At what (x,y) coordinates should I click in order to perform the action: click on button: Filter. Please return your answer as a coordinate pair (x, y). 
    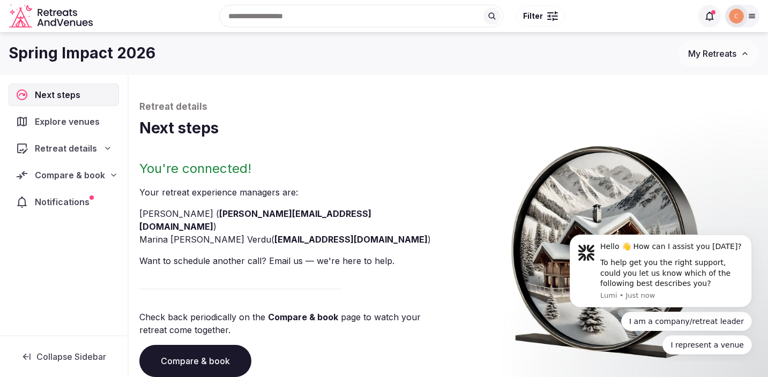
    Looking at the image, I should click on (540, 16).